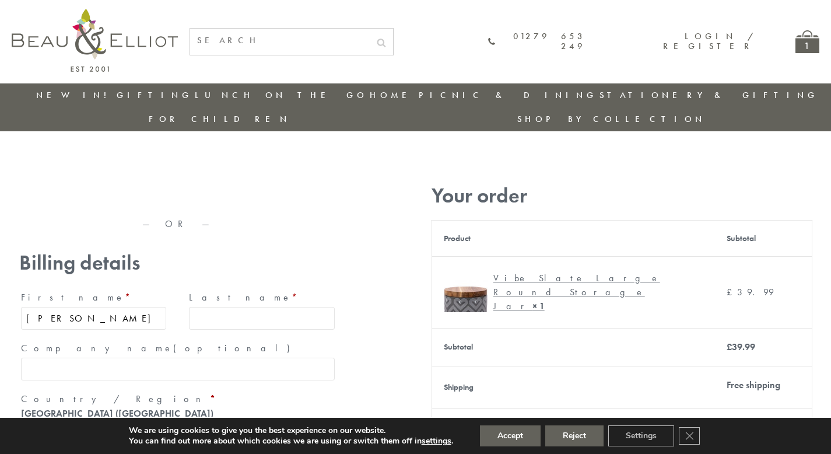 Image resolution: width=831 pixels, height=454 pixels. Describe the element at coordinates (622, 195) in the screenshot. I see `h3: Your order` at that location.